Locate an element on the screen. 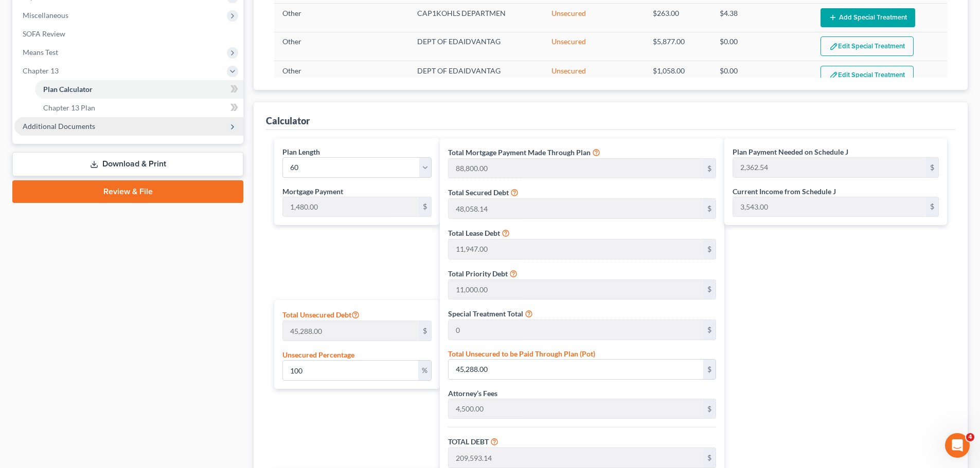 This screenshot has height=468, width=980. a: SOFA Review is located at coordinates (129, 34).